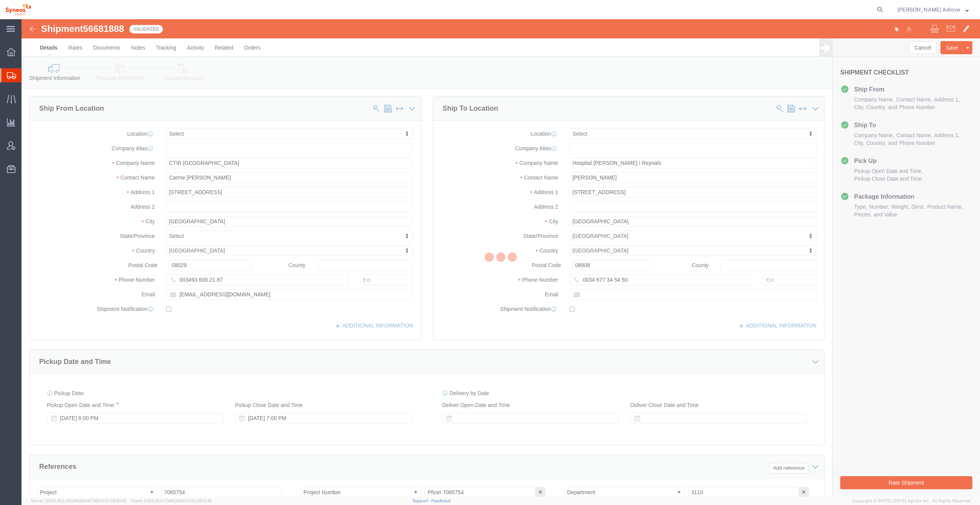 This screenshot has height=505, width=980. Describe the element at coordinates (171, 501) in the screenshot. I see `span: Client: 2025.18.0-7346316` at that location.